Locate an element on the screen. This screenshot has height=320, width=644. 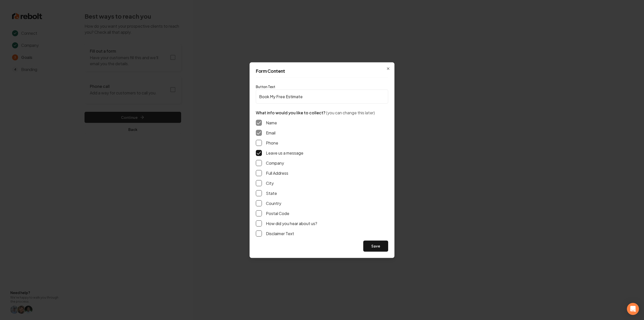
p: What info would you like to collect? is located at coordinates (322, 112).